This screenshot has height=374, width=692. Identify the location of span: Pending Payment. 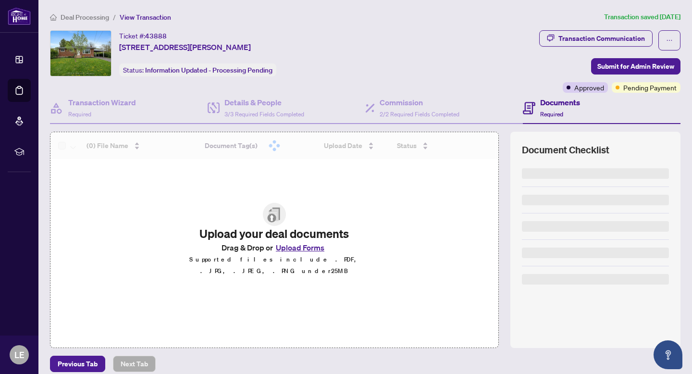
(650, 87).